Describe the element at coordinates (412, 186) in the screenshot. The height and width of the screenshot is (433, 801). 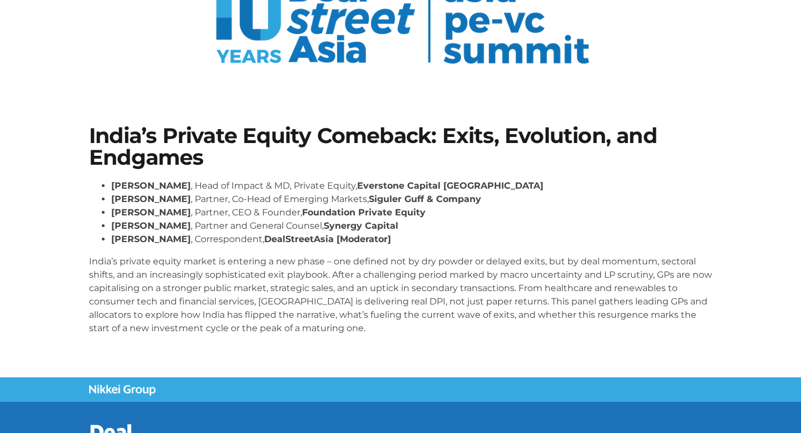
I see `li: , Head of Impact & MD, Private Equity,` at that location.